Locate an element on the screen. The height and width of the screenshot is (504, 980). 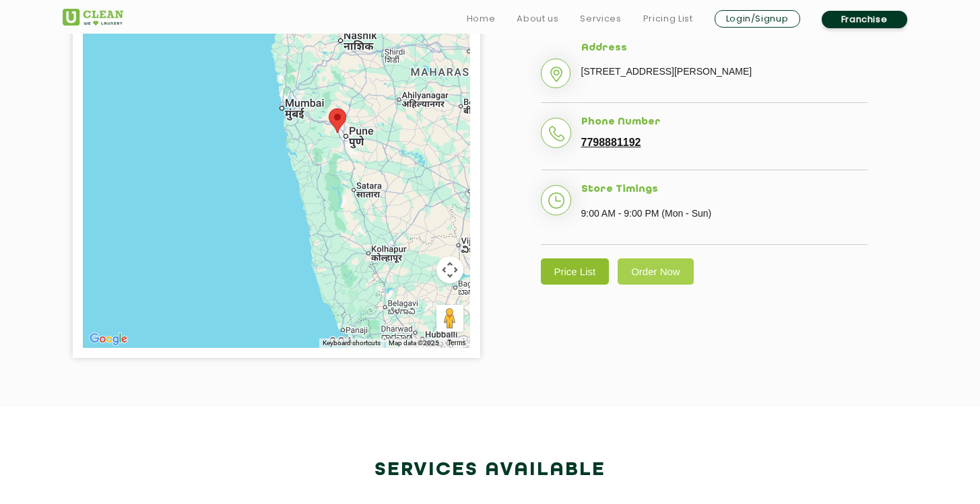
a: Terms is located at coordinates (456, 343).